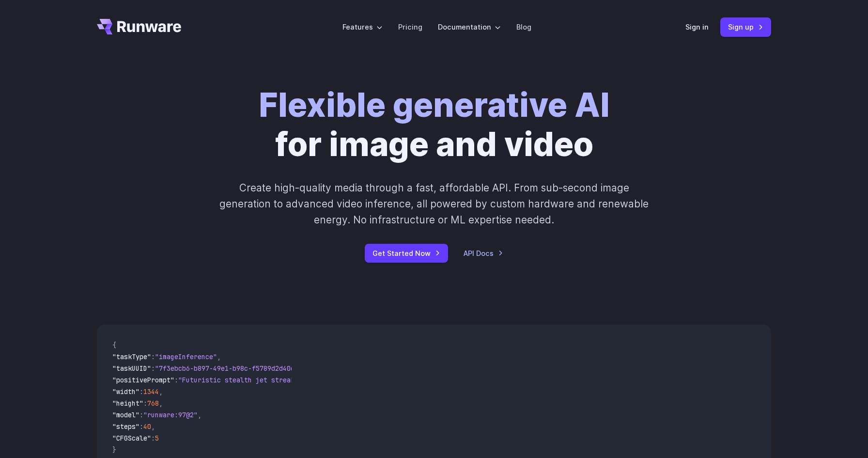  What do you see at coordinates (126, 392) in the screenshot?
I see `span: "width"` at bounding box center [126, 392].